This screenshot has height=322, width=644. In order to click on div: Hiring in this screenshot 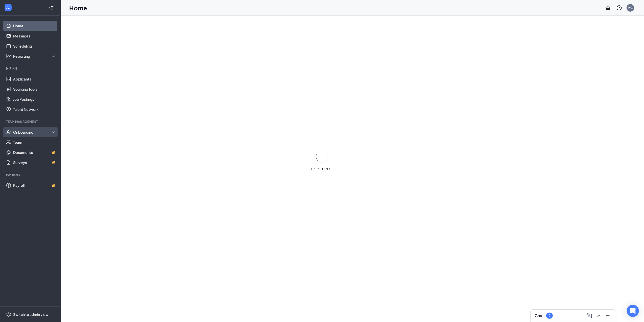, I will do `click(31, 68)`.